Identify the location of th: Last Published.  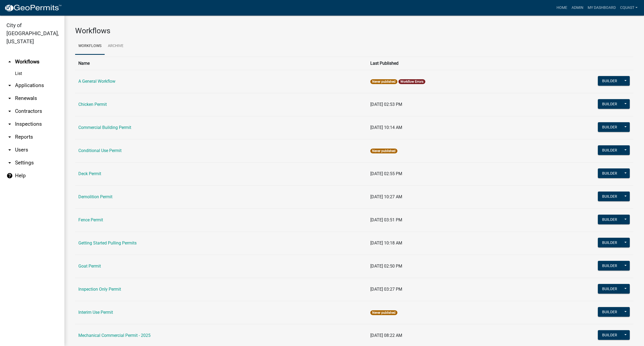
(452, 63).